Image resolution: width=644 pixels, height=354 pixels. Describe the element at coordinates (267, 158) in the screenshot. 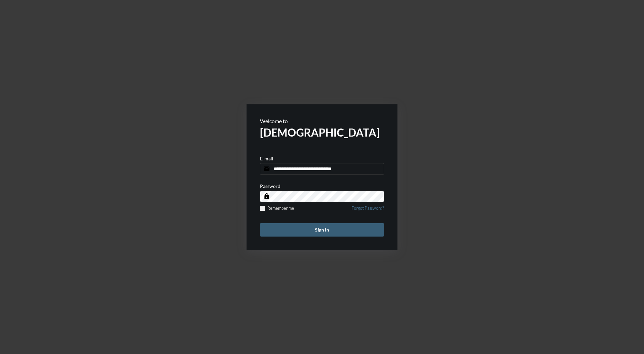

I see `p: E-mail` at that location.